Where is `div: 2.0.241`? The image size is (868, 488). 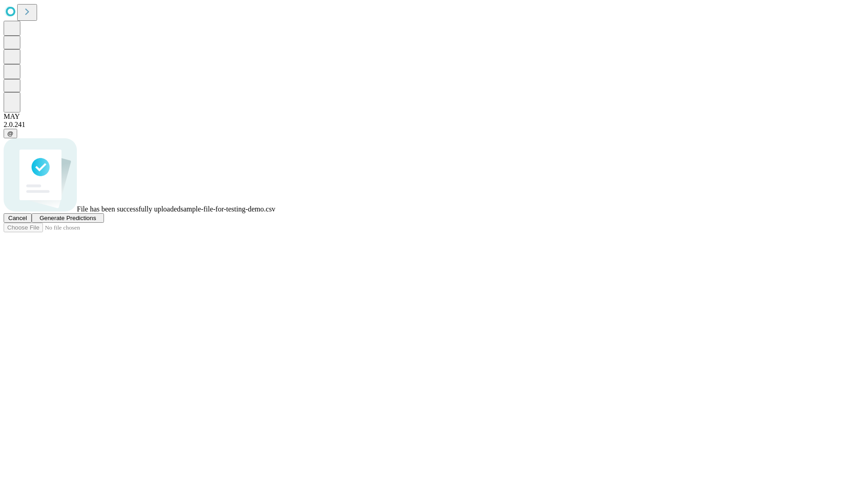 div: 2.0.241 is located at coordinates (434, 125).